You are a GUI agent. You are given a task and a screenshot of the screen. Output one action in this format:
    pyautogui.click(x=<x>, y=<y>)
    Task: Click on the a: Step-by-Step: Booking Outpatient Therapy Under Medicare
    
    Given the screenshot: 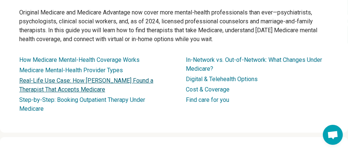 What is the action you would take?
    pyautogui.click(x=82, y=104)
    